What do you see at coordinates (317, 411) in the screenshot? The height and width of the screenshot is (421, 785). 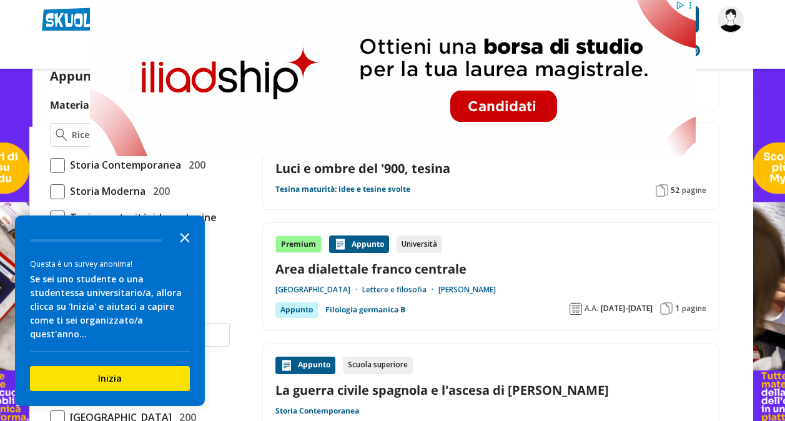 I see `a: Storia Contemporanea` at bounding box center [317, 411].